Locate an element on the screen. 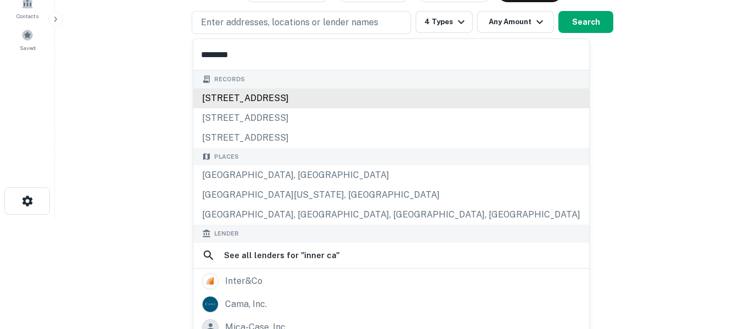 The image size is (750, 329). div: inter&co is located at coordinates (244, 281).